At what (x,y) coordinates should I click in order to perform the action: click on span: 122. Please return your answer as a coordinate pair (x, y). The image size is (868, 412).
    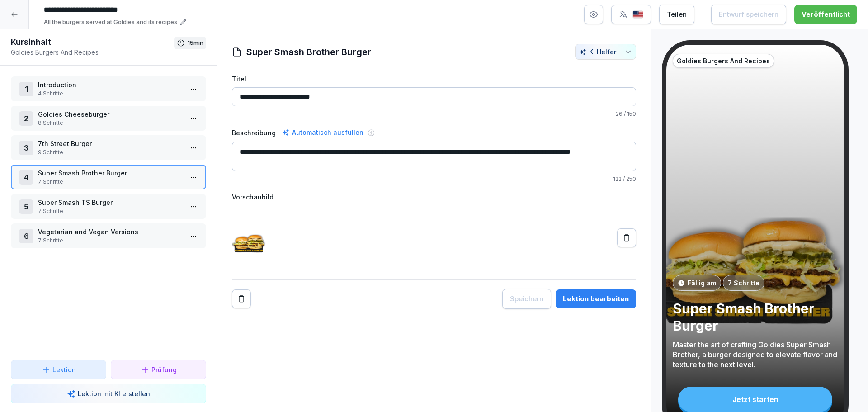
    Looking at the image, I should click on (617, 179).